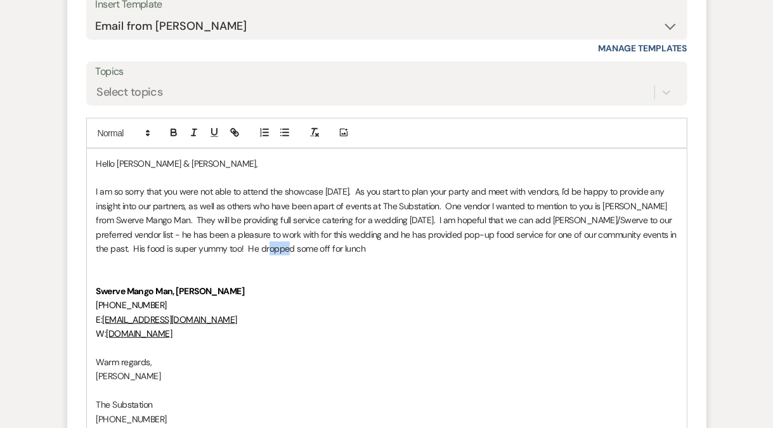 This screenshot has height=428, width=773. Describe the element at coordinates (101, 333) in the screenshot. I see `span: W:` at that location.